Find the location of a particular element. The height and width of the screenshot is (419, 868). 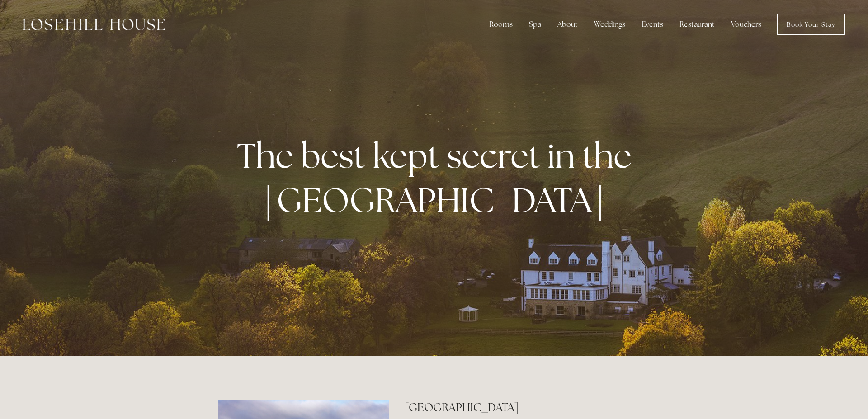

div: Rooms is located at coordinates (501, 24).